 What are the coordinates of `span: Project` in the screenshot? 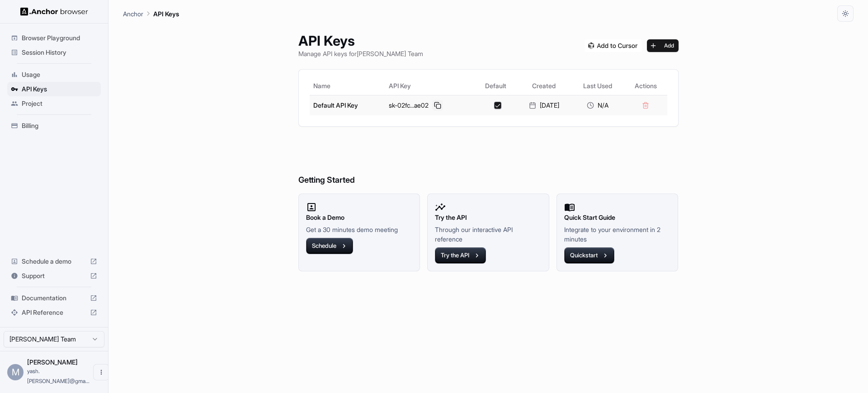 It's located at (59, 103).